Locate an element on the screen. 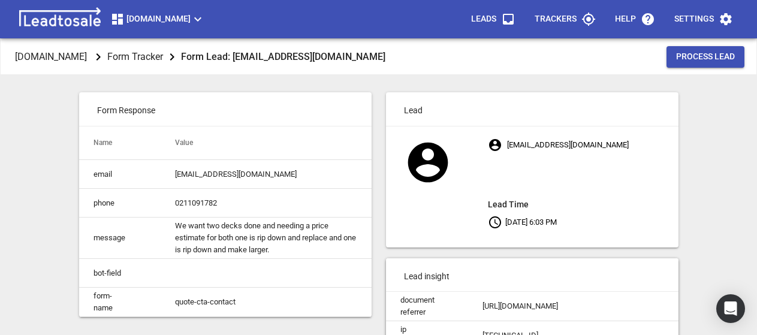 The image size is (757, 335). aside: Lead Time is located at coordinates (583, 204).